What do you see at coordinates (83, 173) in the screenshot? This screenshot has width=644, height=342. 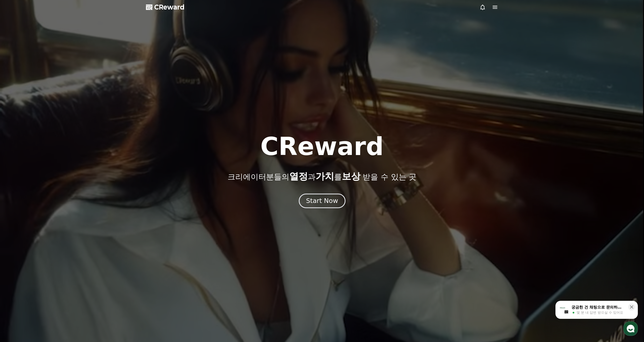 I see `span: 설정` at bounding box center [83, 173].